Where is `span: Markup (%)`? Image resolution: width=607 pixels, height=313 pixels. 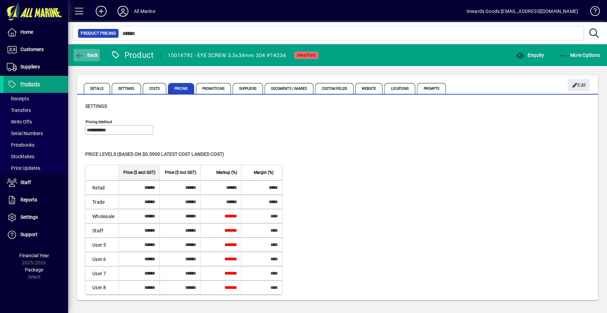 span: Markup (%) is located at coordinates (226, 173).